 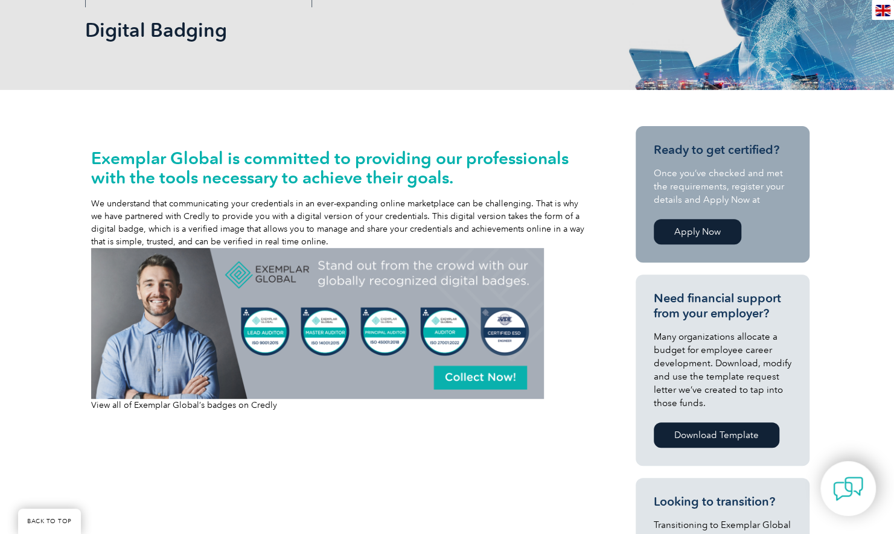 I want to click on h3: Looking to transition?, so click(x=722, y=502).